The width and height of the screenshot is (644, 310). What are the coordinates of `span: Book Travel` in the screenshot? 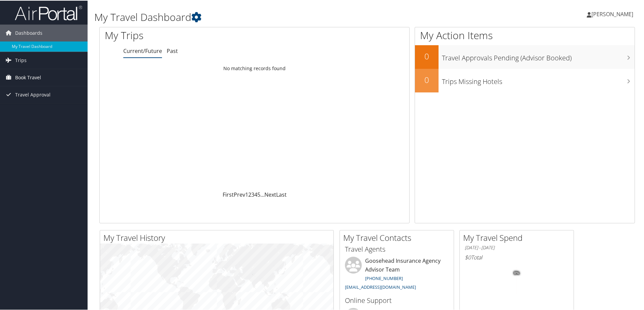 It's located at (28, 77).